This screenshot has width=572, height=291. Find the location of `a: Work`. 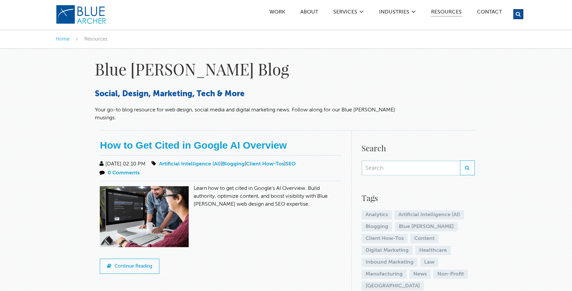

a: Work is located at coordinates (277, 13).